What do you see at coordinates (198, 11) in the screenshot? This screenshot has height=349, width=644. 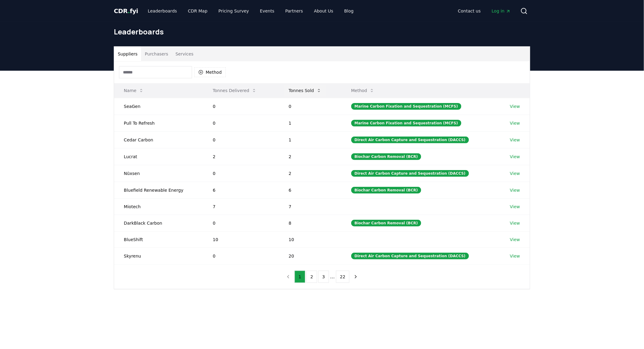 I see `a: CDR Map` at bounding box center [198, 11].